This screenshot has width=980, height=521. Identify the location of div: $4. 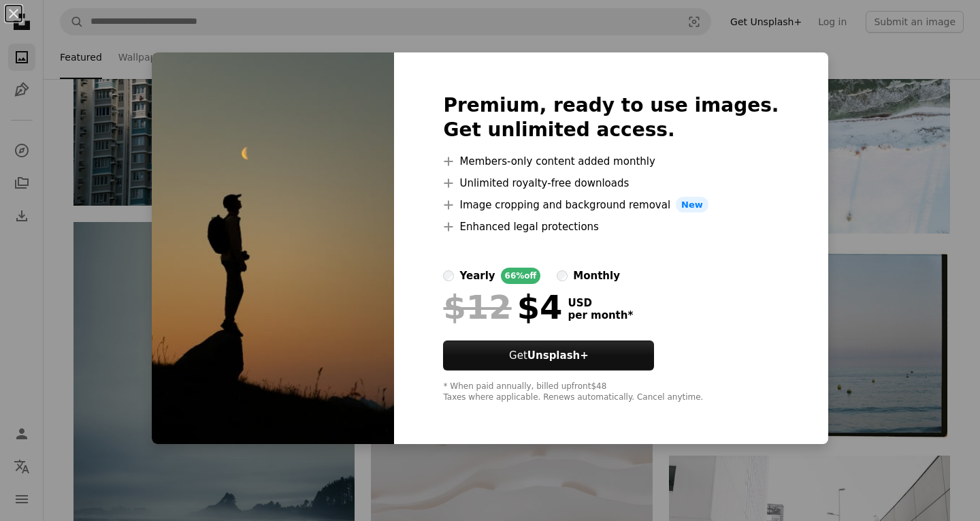
(502, 307).